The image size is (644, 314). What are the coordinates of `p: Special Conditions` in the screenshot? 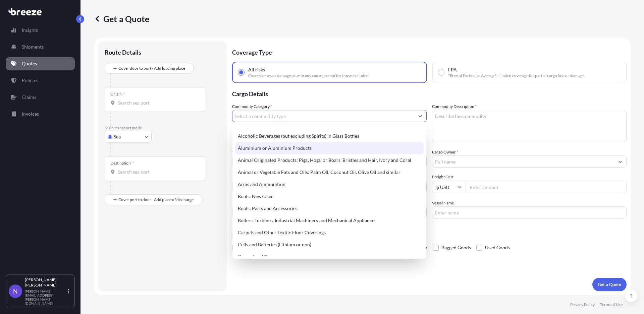 It's located at (429, 235).